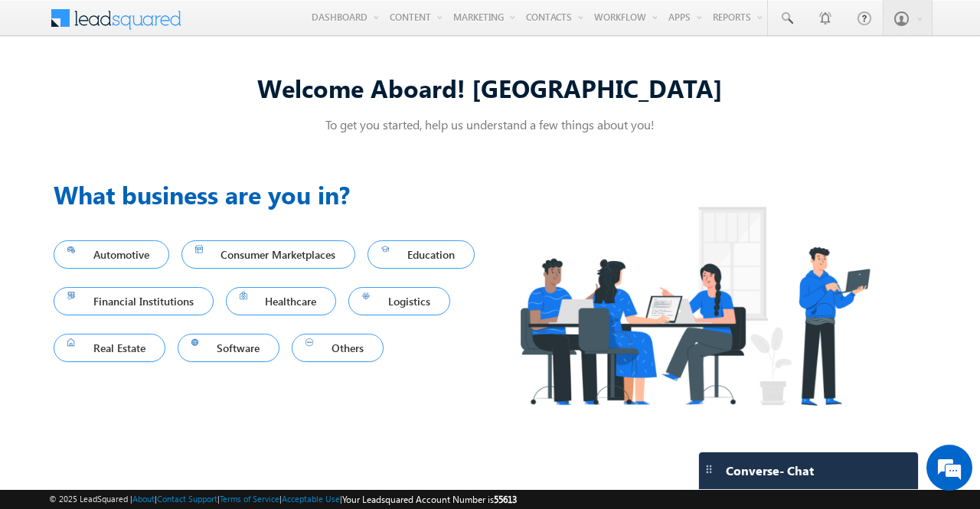 This screenshot has width=980, height=509. Describe the element at coordinates (229, 347) in the screenshot. I see `span: Software` at that location.